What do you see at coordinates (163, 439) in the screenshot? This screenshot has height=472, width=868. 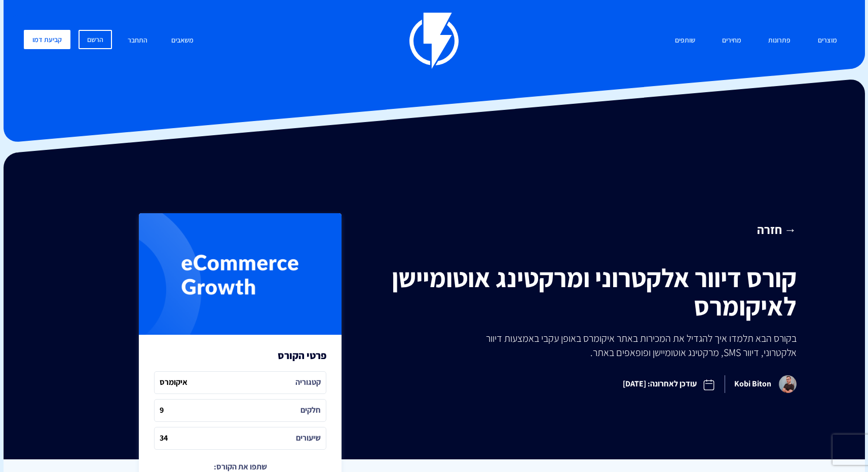 I see `i: 34` at bounding box center [163, 439].